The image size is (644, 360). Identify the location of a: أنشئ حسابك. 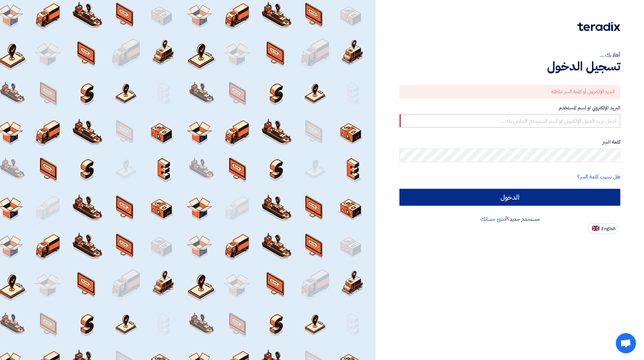
(494, 219).